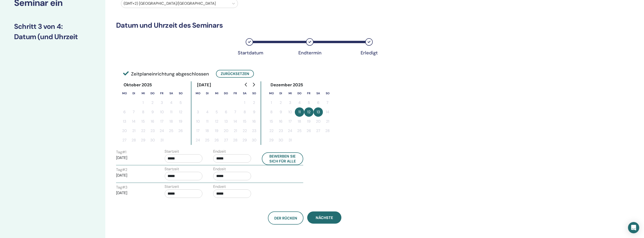  Describe the element at coordinates (245, 93) in the screenshot. I see `th: Samstag` at that location.